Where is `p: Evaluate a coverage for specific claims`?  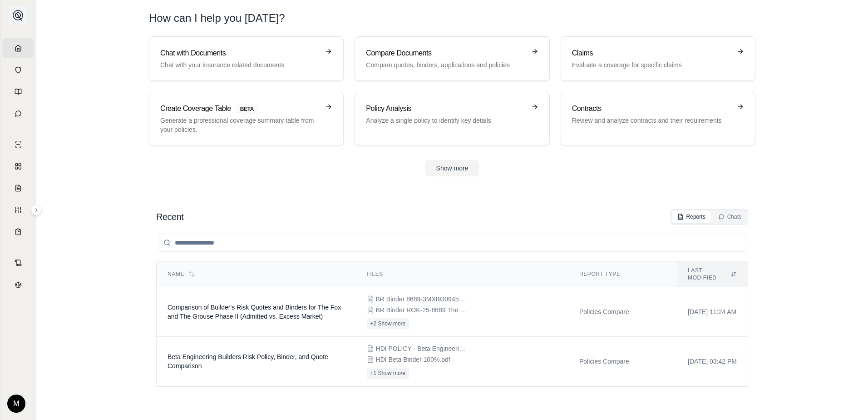 p: Evaluate a coverage for specific claims is located at coordinates (652, 65).